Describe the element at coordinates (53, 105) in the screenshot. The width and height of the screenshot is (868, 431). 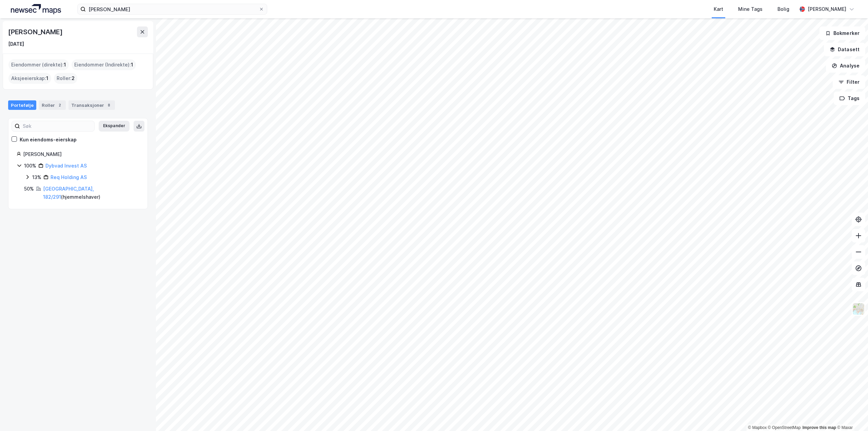
I see `div: Roller` at that location.